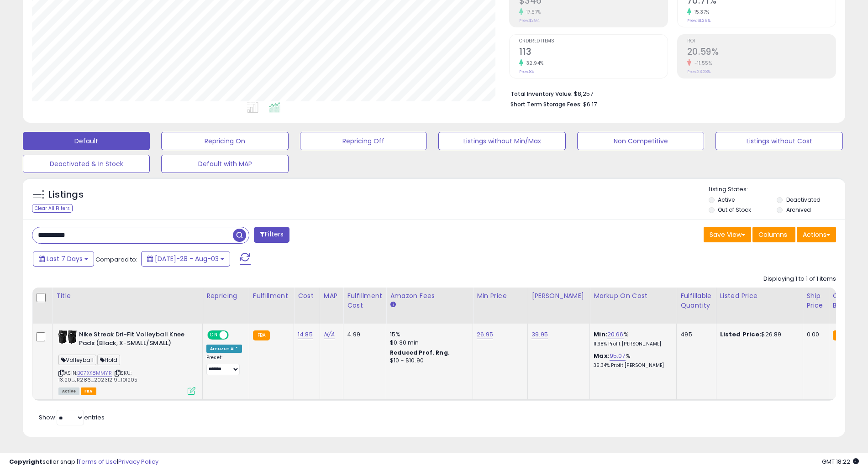 The image size is (868, 471). What do you see at coordinates (740, 334) in the screenshot?
I see `b: Listed Price:` at bounding box center [740, 334].